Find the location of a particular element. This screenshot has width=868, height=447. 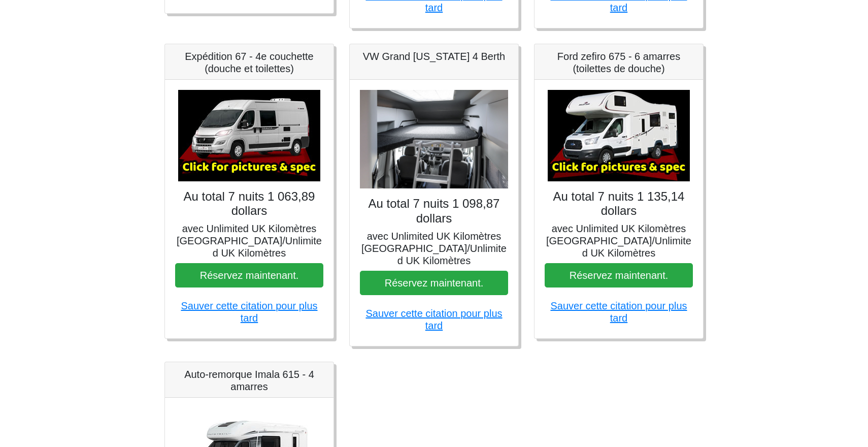

h5: Expédition 67 - 4e couchette (douche et toilettes) is located at coordinates (249, 63).